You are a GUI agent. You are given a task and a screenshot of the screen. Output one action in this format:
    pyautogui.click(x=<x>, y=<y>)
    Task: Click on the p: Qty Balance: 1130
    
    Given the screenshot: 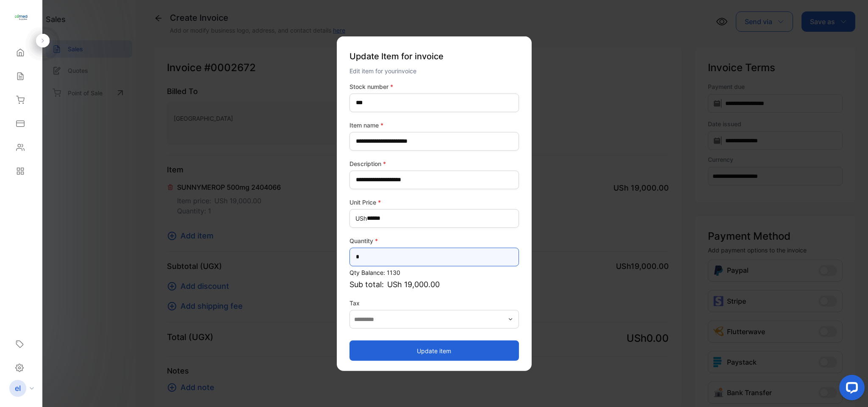 What is the action you would take?
    pyautogui.click(x=434, y=272)
    